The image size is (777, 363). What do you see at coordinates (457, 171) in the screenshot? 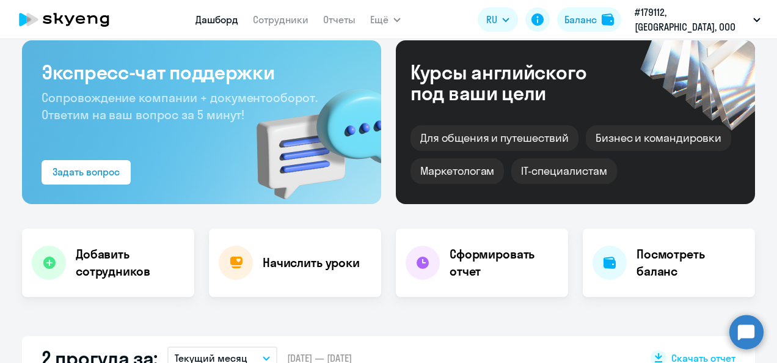
I see `div: Маркетологам` at bounding box center [457, 171].